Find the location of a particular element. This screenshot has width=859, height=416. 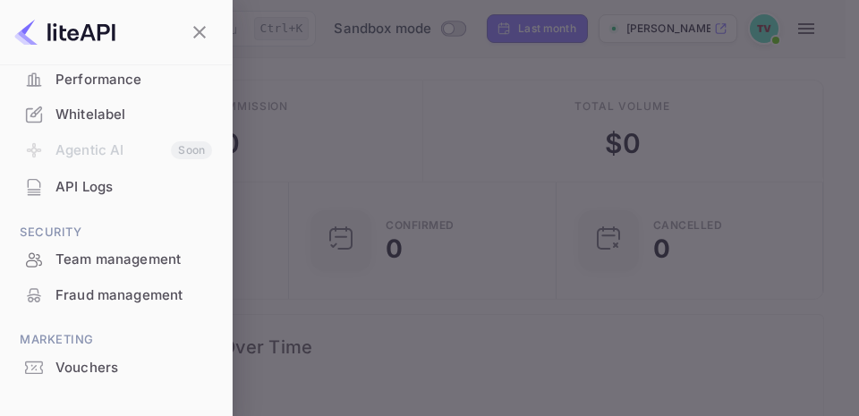

img: LiteAPI logo is located at coordinates (64, 32).